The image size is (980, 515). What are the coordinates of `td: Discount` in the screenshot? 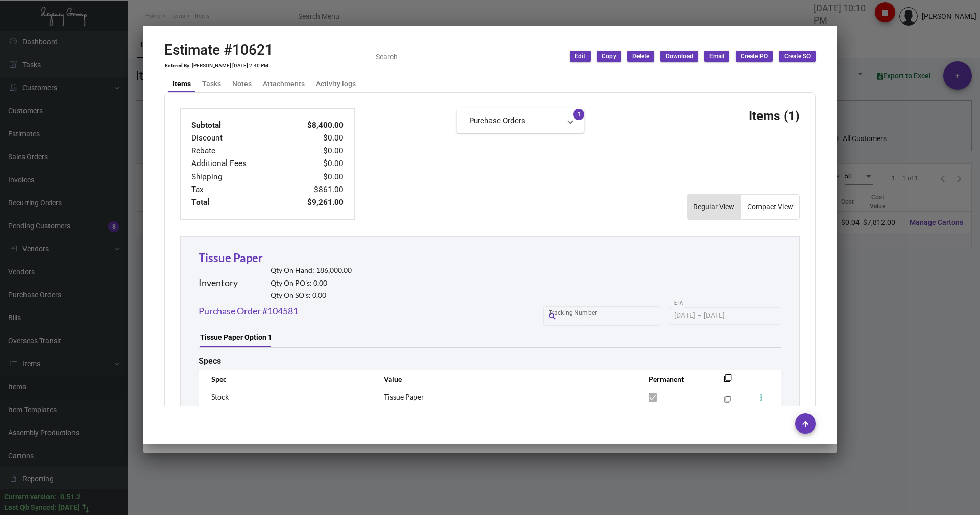 It's located at (237, 138).